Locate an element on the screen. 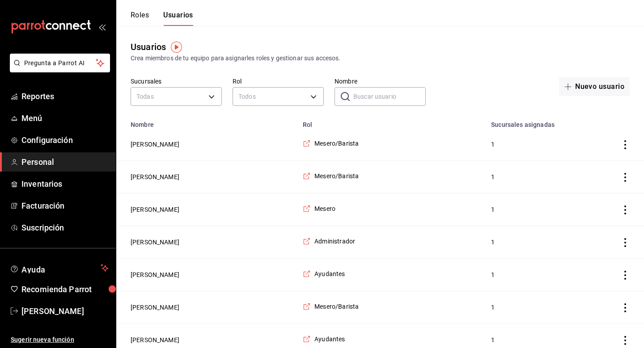 The image size is (644, 348). span: Personal is located at coordinates (65, 162).